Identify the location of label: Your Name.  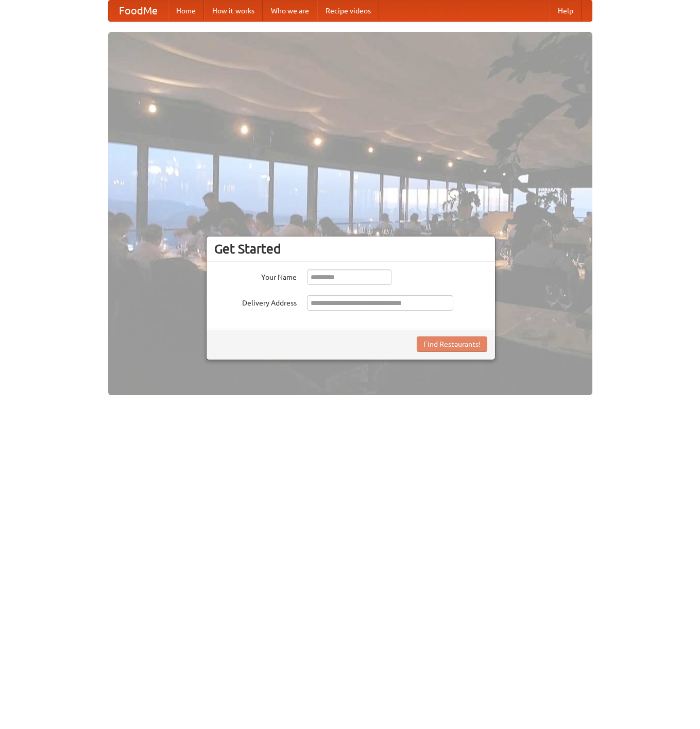
(255, 275).